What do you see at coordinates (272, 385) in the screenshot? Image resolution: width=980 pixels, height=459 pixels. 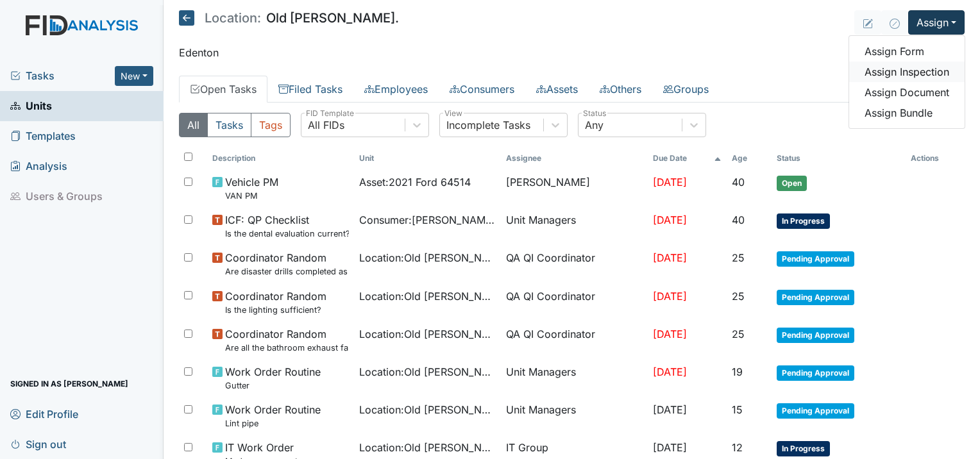 I see `small: Gutter` at bounding box center [272, 385].